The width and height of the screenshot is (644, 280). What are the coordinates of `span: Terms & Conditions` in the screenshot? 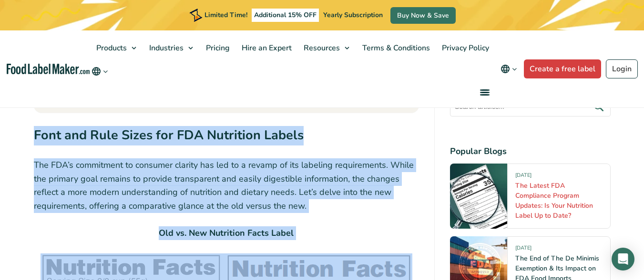 It's located at (395, 48).